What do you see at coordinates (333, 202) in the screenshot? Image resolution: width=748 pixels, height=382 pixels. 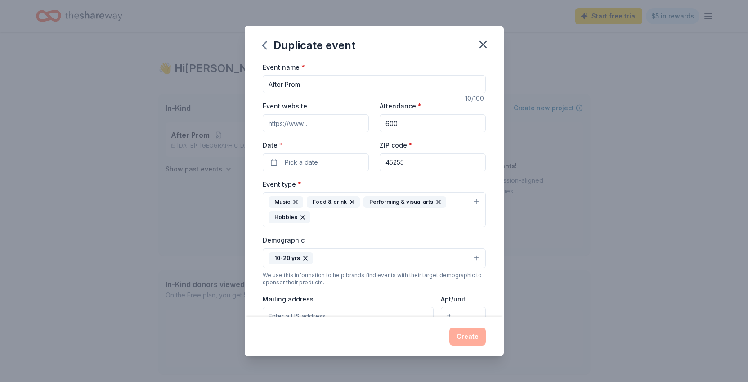 I see `div: Food & drink` at bounding box center [333, 202].